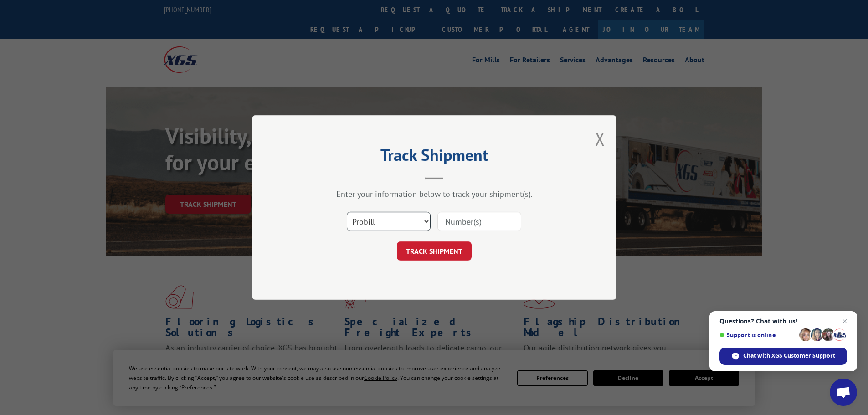 Image resolution: width=868 pixels, height=415 pixels. What do you see at coordinates (435, 251) in the screenshot?
I see `button: TRACK SHIPMENT` at bounding box center [435, 251].